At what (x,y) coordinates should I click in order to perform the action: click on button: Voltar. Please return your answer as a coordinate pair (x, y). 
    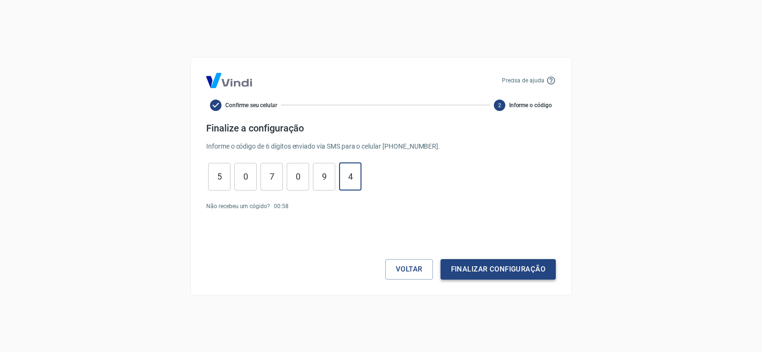
    Looking at the image, I should click on (409, 269).